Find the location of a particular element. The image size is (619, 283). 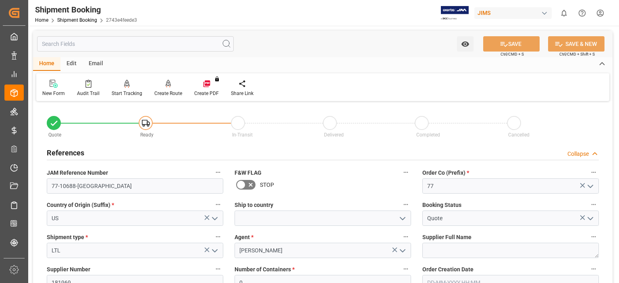

span: Shipment type is located at coordinates (67, 237).